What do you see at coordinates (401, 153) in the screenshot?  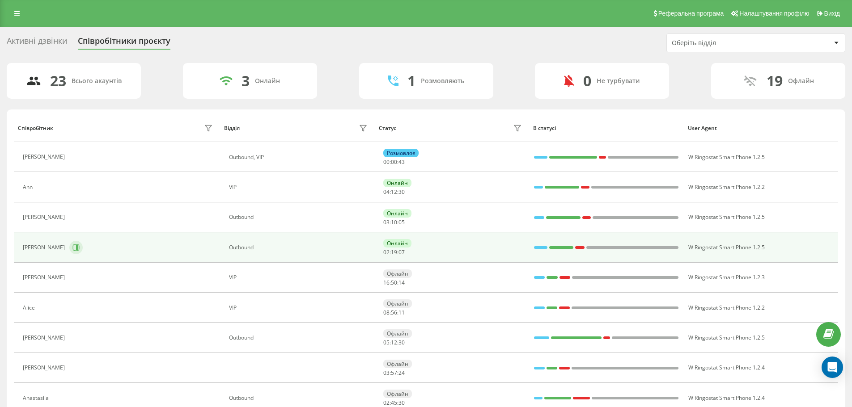 I see `div: Розмовляє` at bounding box center [401, 153].